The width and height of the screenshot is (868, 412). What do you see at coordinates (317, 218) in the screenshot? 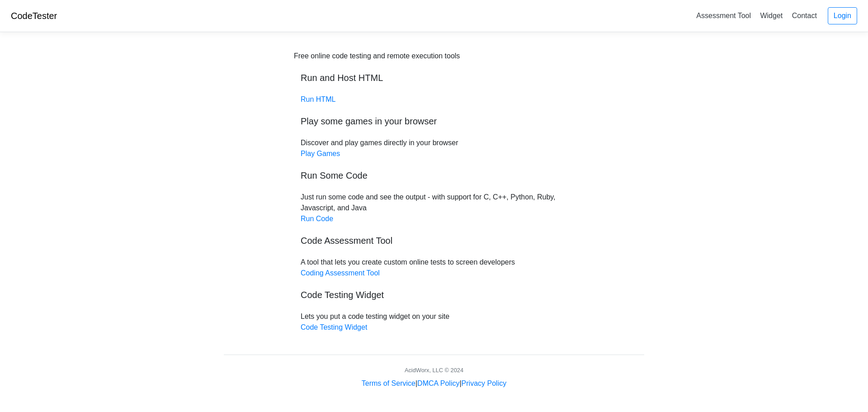
I see `a: Run Code` at bounding box center [317, 218].